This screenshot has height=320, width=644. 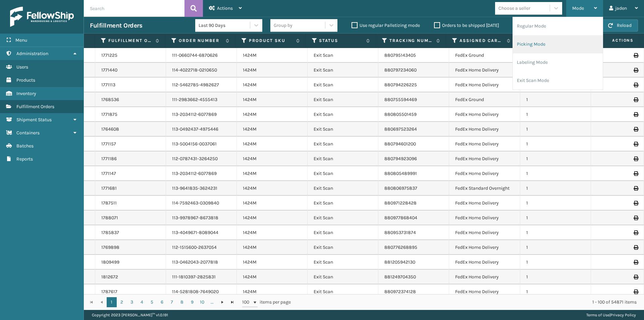 I want to click on a: 1771875, so click(x=109, y=114).